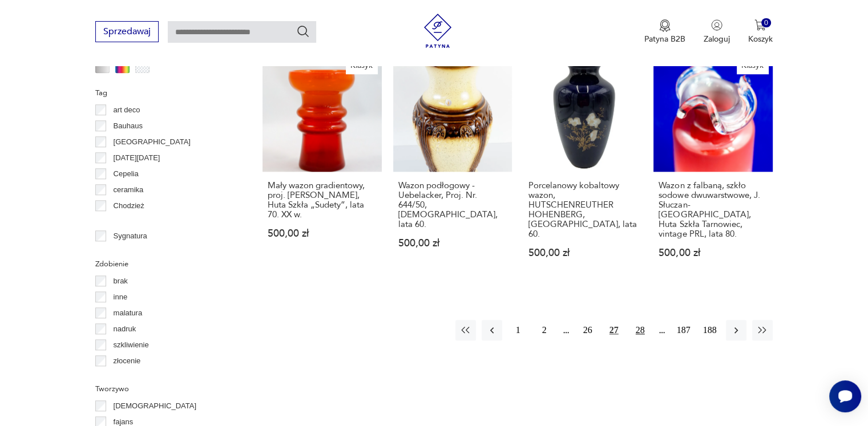  What do you see at coordinates (303, 32) in the screenshot?
I see `button: Szukaj` at bounding box center [303, 32].